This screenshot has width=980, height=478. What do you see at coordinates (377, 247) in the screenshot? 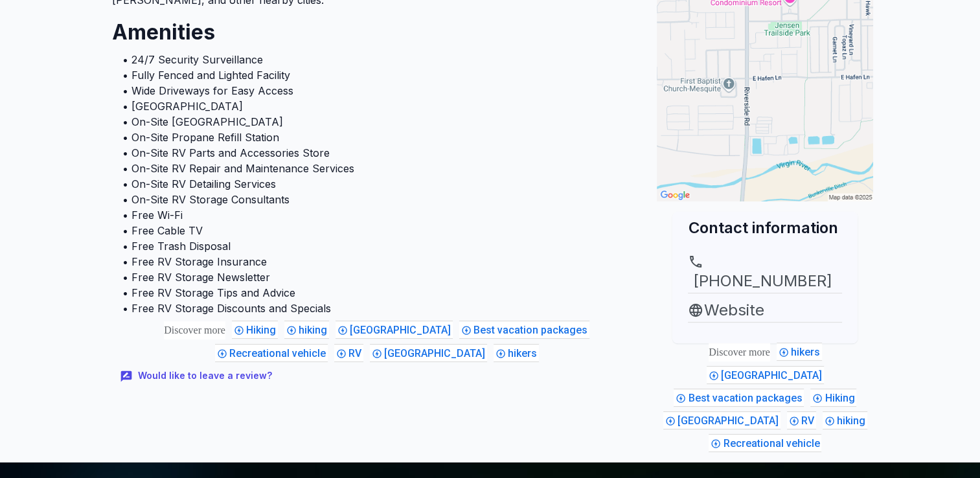
I see `li: • Free Trash Disposal` at bounding box center [377, 247].